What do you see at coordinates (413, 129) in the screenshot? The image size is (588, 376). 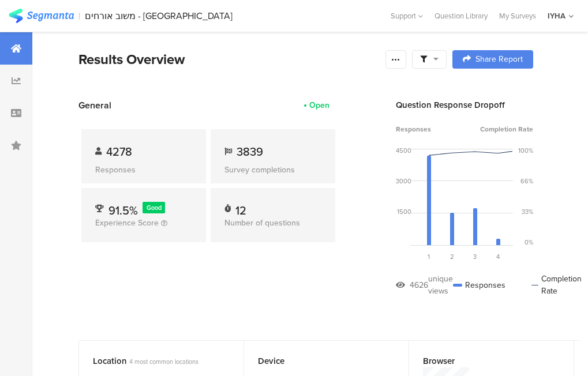 I see `span: Responses` at bounding box center [413, 129].